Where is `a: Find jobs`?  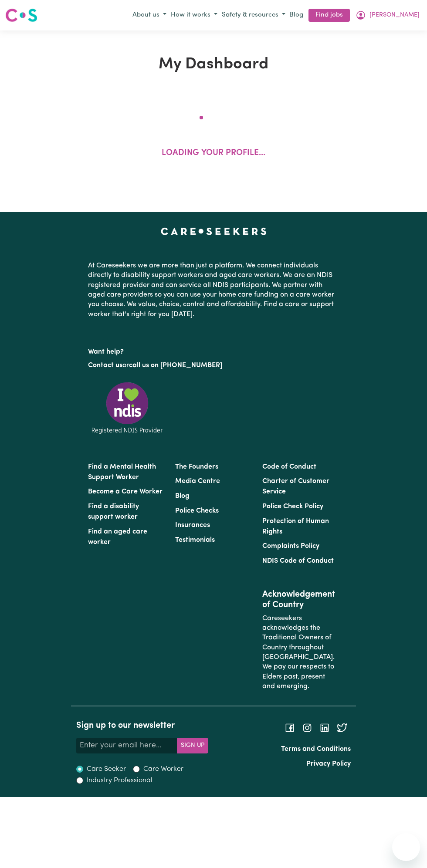
a: Find jobs is located at coordinates (329, 15).